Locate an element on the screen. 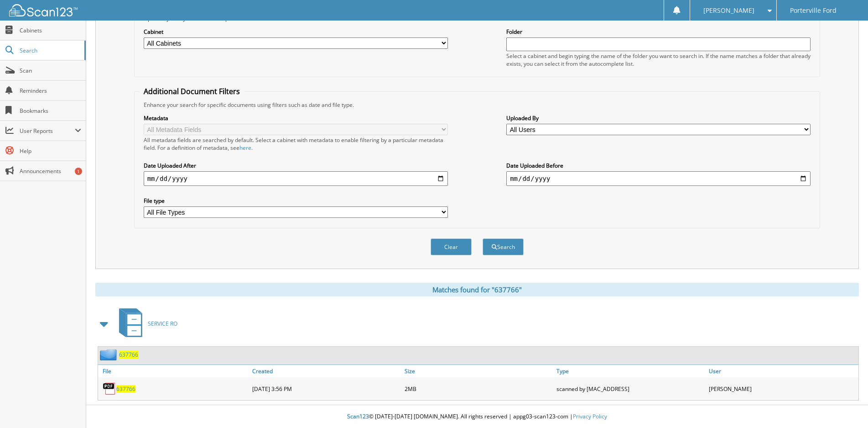 The width and height of the screenshot is (868, 428). div: Matches found for "637766" is located at coordinates (477, 289).